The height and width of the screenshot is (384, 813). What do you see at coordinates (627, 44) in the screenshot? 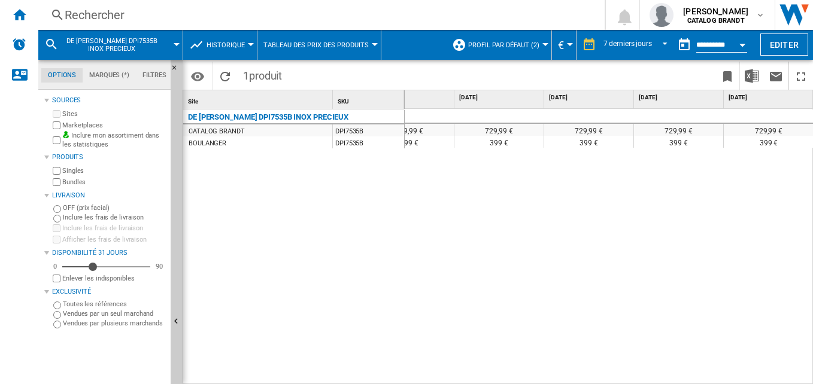
I see `div: 7 derniers jours` at bounding box center [627, 44].